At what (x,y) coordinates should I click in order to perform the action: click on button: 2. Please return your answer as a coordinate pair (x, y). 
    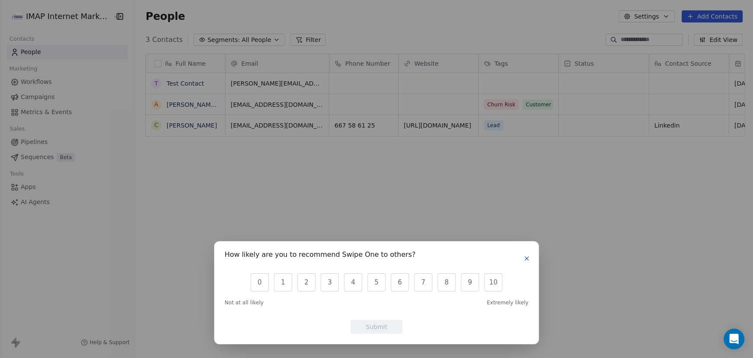
    Looking at the image, I should click on (306, 283).